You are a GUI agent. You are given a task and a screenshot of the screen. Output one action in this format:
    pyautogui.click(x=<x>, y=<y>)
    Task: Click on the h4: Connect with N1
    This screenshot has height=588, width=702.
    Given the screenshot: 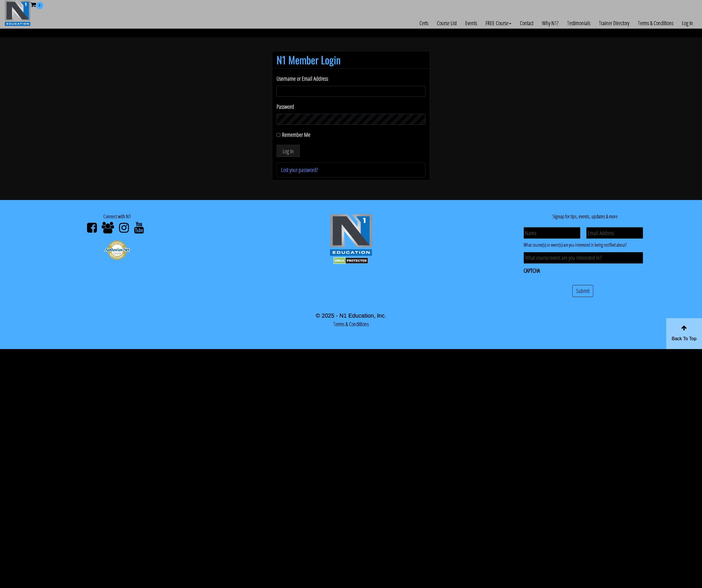 What is the action you would take?
    pyautogui.click(x=117, y=216)
    